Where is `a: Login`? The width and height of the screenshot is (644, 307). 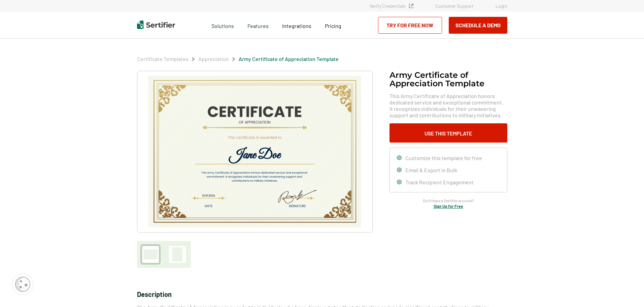 a: Login is located at coordinates (501, 6).